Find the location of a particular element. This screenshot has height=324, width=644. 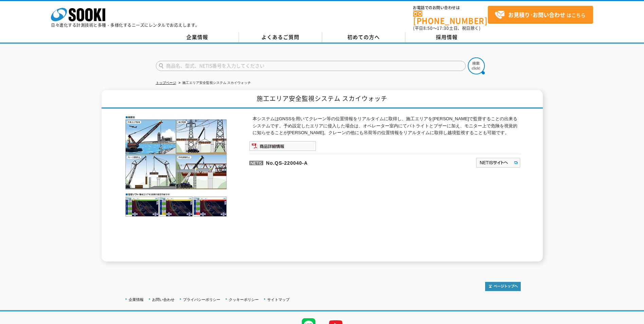

a: トップページ is located at coordinates (166, 82).